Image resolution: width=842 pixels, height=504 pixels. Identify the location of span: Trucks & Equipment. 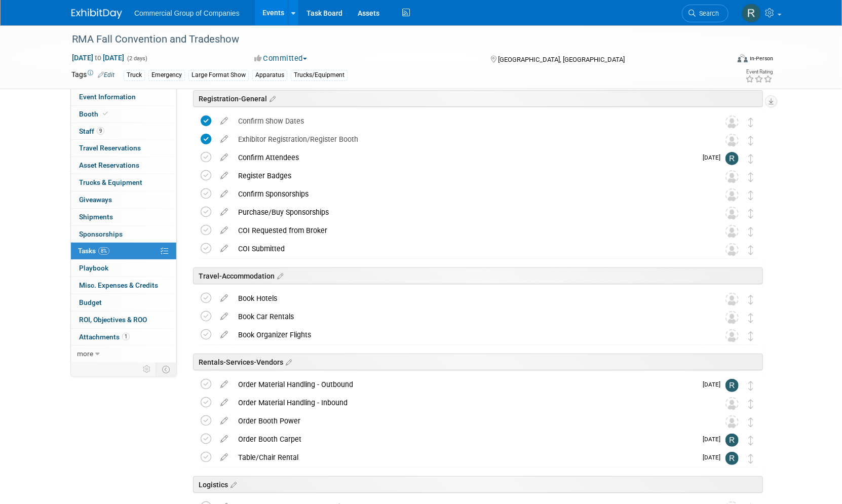
(111, 182).